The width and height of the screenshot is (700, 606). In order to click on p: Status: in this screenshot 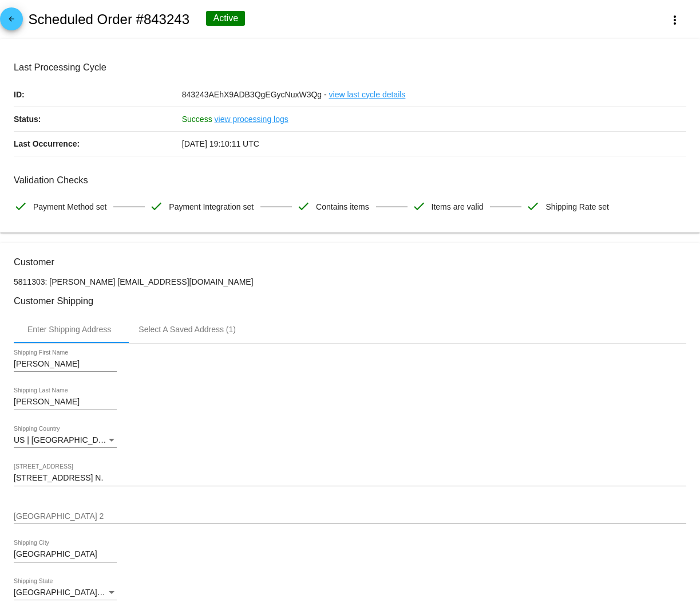, I will do `click(98, 119)`.